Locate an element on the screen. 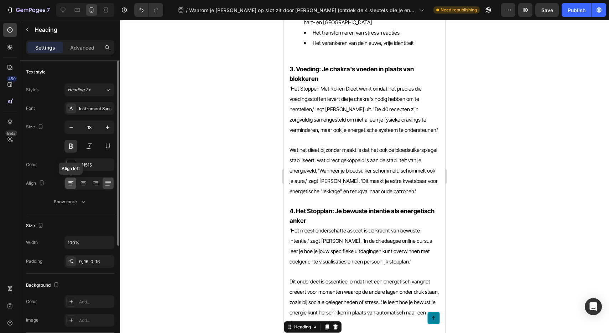  div: Text style is located at coordinates (36, 72).